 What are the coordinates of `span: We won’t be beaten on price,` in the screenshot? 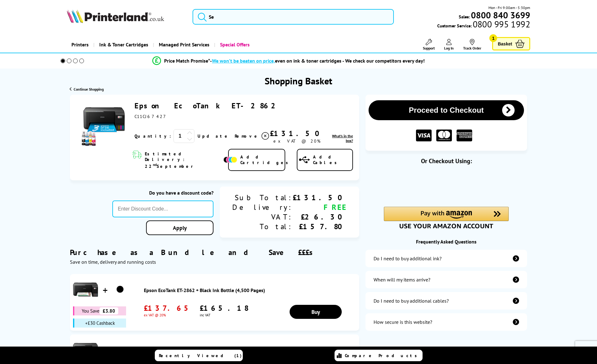 It's located at (244, 61).